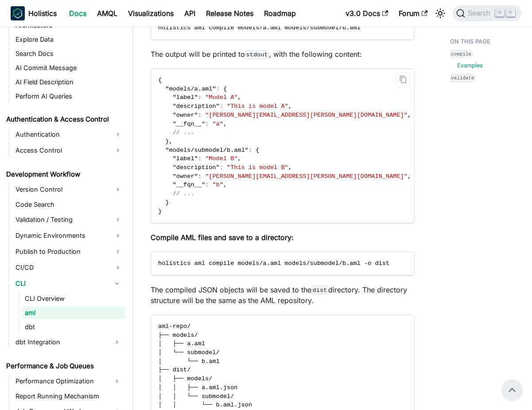  I want to click on a: compile, so click(461, 53).